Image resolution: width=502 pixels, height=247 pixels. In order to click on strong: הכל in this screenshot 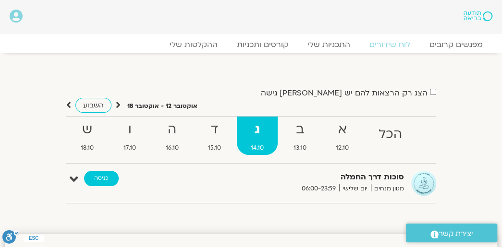, I will do `click(390, 135)`.